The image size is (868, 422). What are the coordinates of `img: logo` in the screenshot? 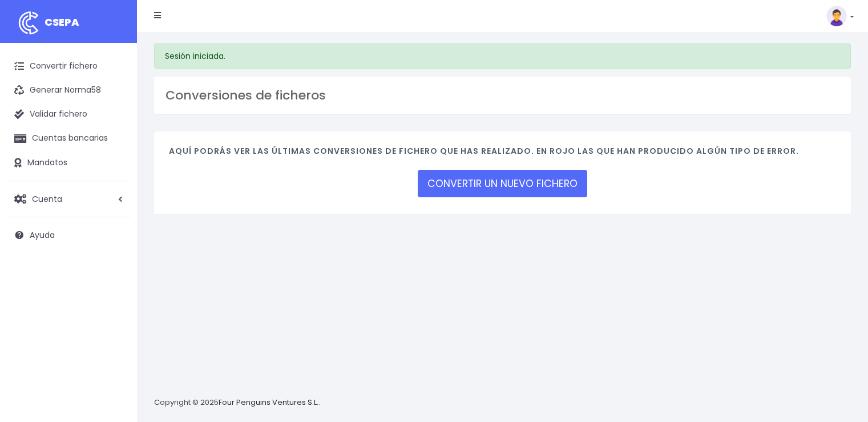 It's located at (28, 23).